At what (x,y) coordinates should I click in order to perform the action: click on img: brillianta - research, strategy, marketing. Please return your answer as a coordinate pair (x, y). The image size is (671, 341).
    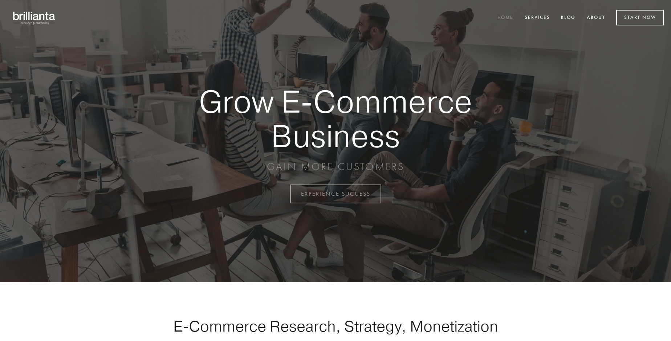
    Looking at the image, I should click on (34, 18).